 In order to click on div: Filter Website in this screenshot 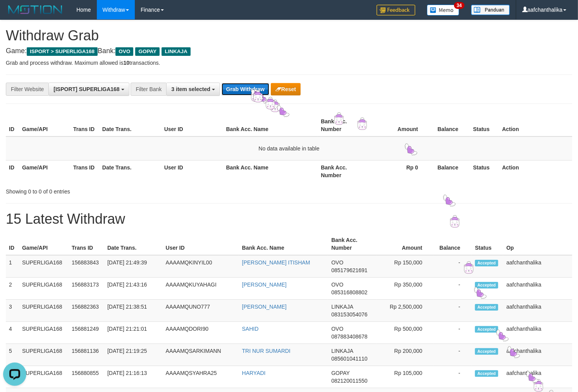, I will do `click(27, 89)`.